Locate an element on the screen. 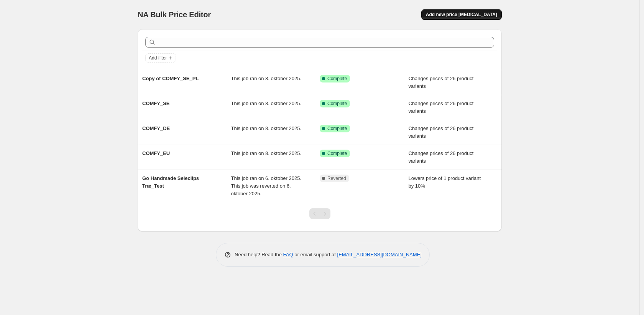 Image resolution: width=644 pixels, height=315 pixels. nav: Pagination is located at coordinates (320, 214).